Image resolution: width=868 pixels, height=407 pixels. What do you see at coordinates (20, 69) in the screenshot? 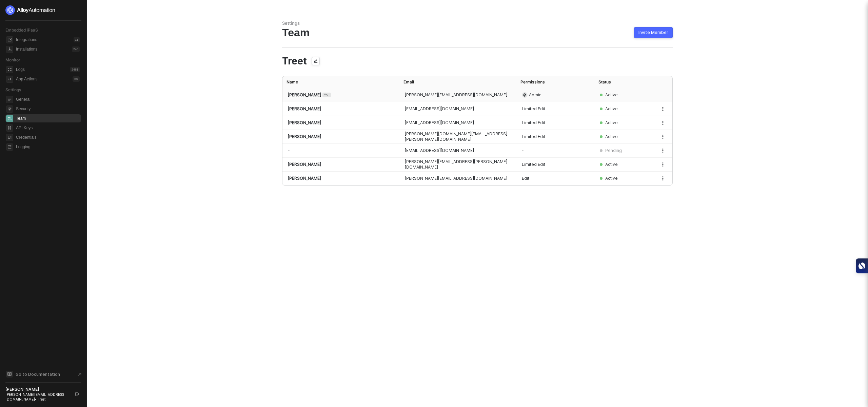
I see `div: Logs` at bounding box center [20, 69].